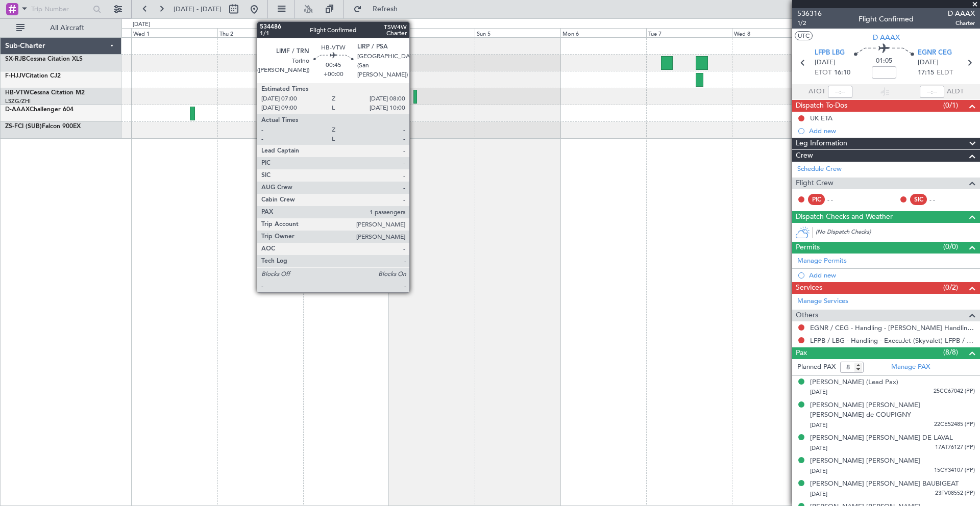 Image resolution: width=980 pixels, height=506 pixels. What do you see at coordinates (385, 9) in the screenshot?
I see `span: Refresh` at bounding box center [385, 9].